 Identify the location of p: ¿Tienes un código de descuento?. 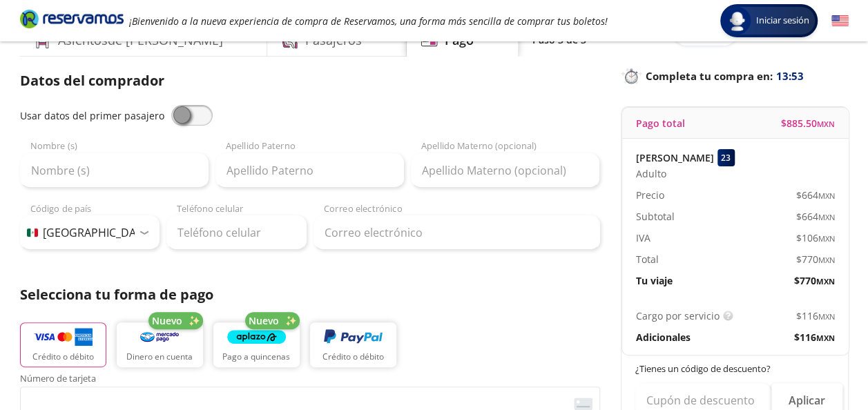
(735, 369).